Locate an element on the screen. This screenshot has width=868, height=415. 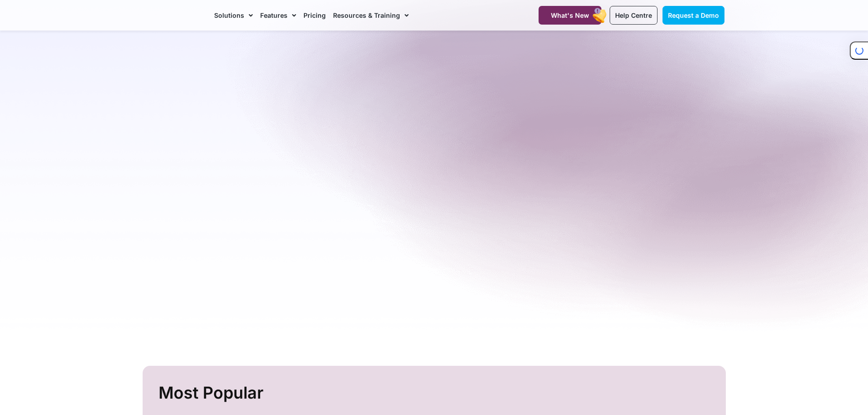
a: What's New is located at coordinates (570, 15).